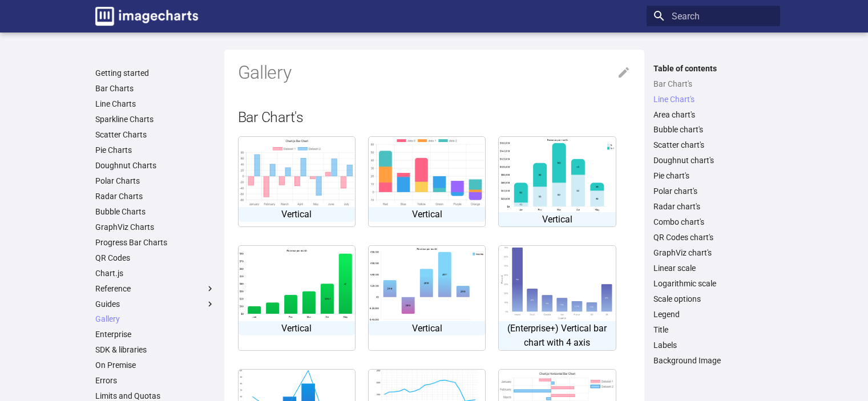 This screenshot has width=868, height=401. What do you see at coordinates (713, 315) in the screenshot?
I see `a: Legend` at bounding box center [713, 315].